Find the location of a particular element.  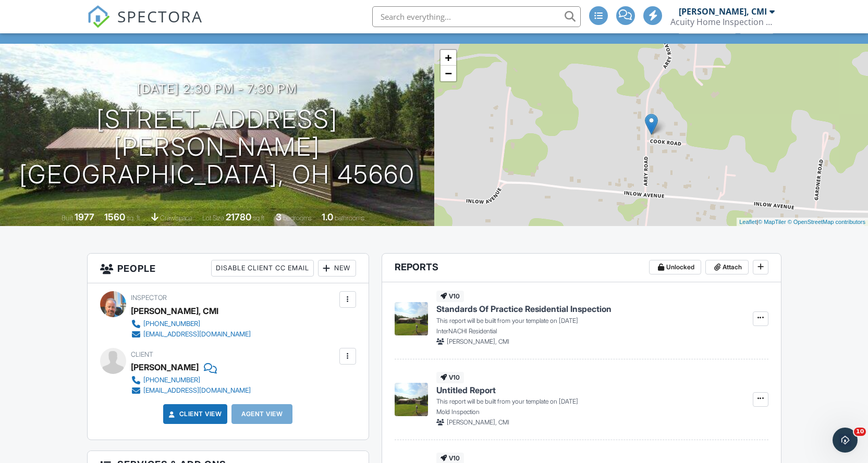

div: Client View is located at coordinates (707, 26).